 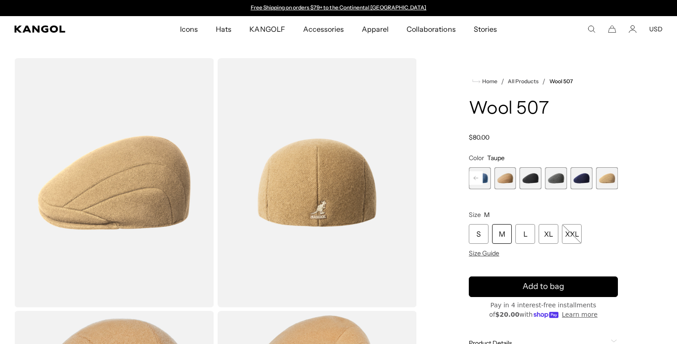 I want to click on label: Navy, so click(x=581, y=178).